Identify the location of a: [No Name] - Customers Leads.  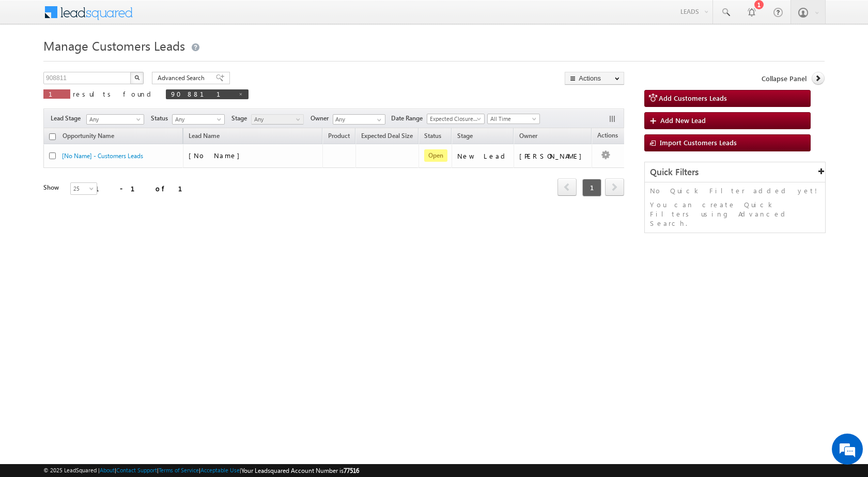
(103, 155).